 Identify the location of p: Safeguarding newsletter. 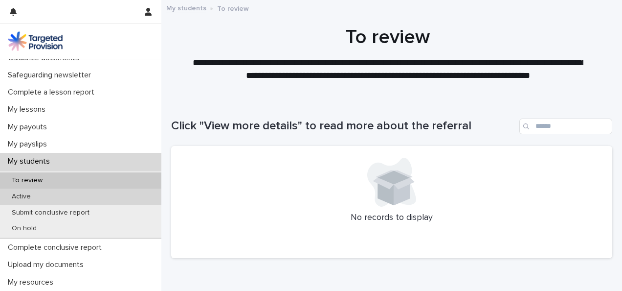
(51, 75).